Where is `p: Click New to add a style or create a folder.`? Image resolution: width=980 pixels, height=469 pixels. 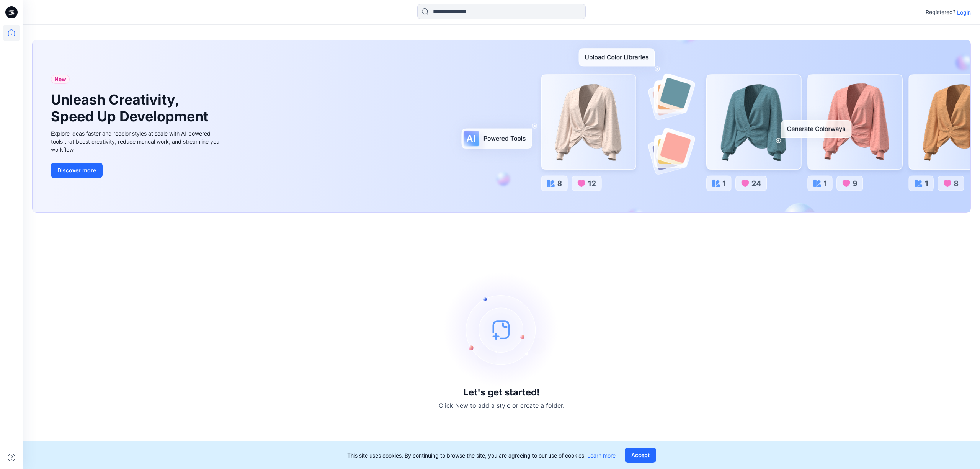
p: Click New to add a style or create a folder. is located at coordinates (501, 405).